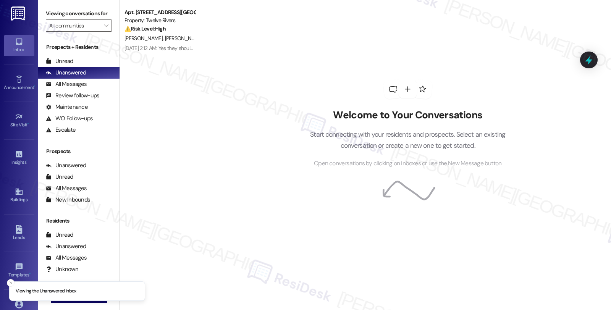 Image resolution: width=611 pixels, height=310 pixels. Describe the element at coordinates (79, 151) in the screenshot. I see `div: Prospects` at that location.